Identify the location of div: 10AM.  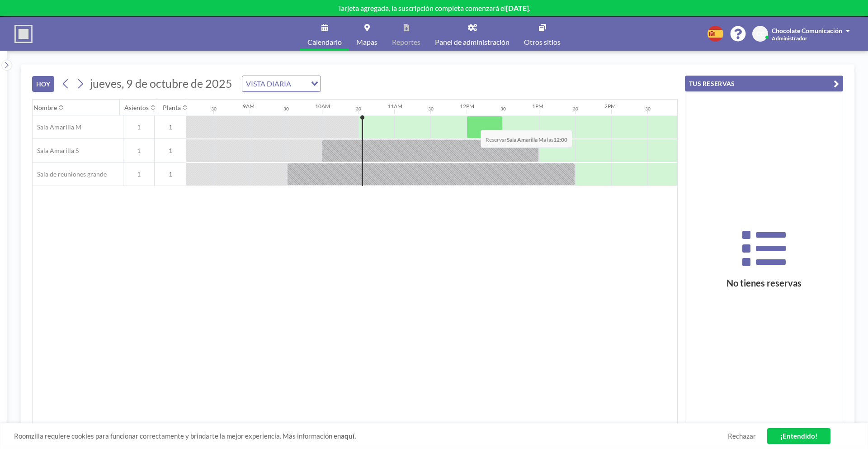
(323, 106).